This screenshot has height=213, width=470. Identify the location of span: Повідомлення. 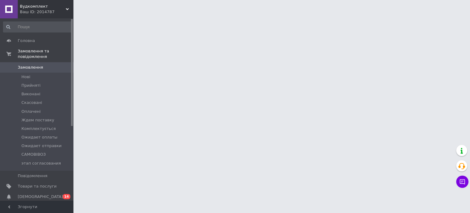
(32, 176).